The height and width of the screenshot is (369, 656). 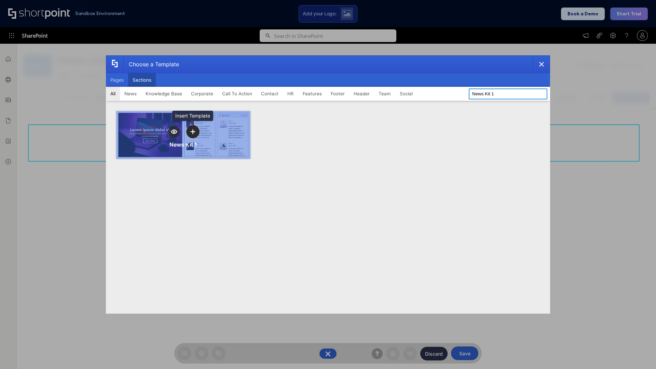 I want to click on button: Header, so click(x=362, y=94).